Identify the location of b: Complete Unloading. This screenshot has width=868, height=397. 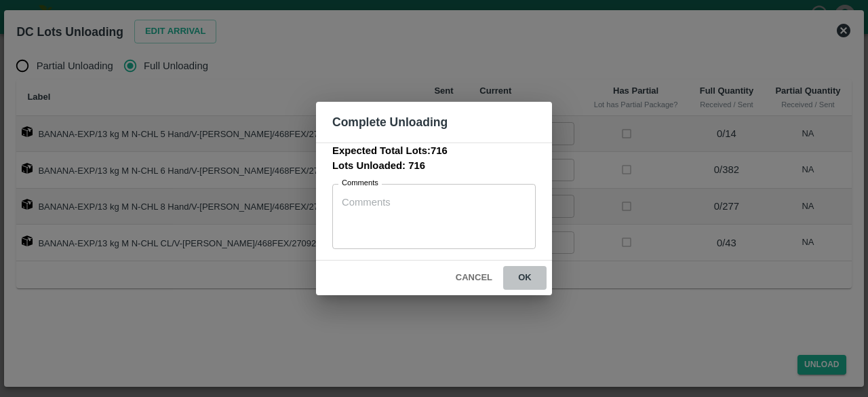
(389, 122).